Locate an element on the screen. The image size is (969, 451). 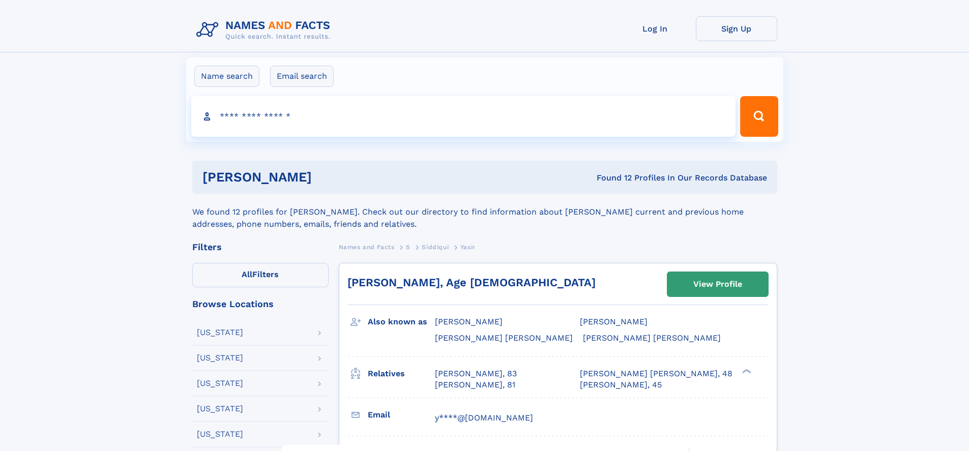
a: S is located at coordinates (408, 247).